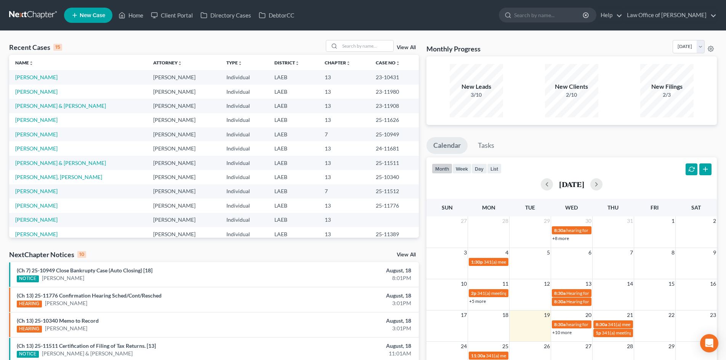  Describe the element at coordinates (464, 346) in the screenshot. I see `span: 24` at that location.